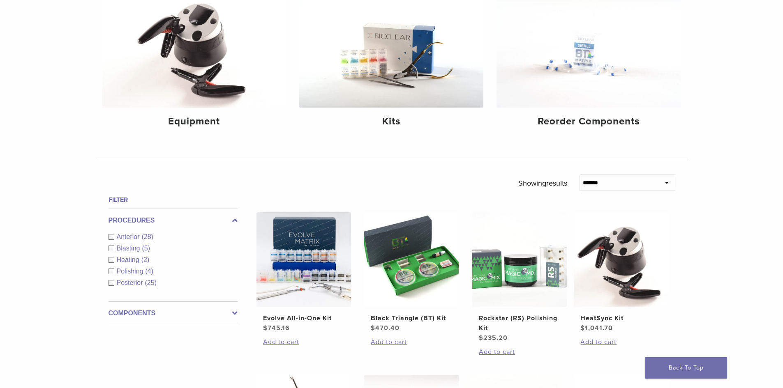  I want to click on h2: HeatSync Kit, so click(621, 318).